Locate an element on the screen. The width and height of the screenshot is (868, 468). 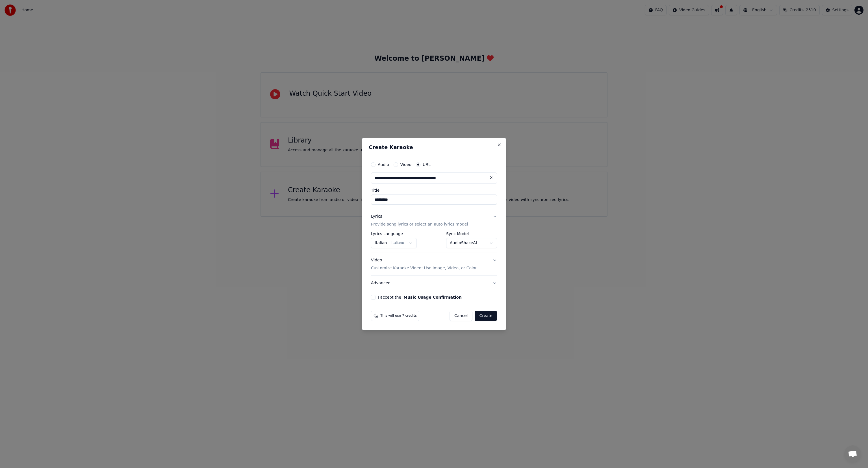
label: I accept the is located at coordinates (420, 298).